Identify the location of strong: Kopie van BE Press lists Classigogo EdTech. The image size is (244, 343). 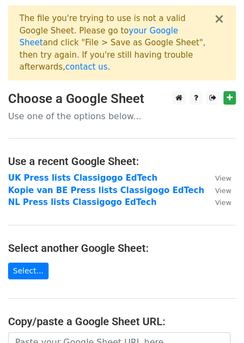
(106, 190).